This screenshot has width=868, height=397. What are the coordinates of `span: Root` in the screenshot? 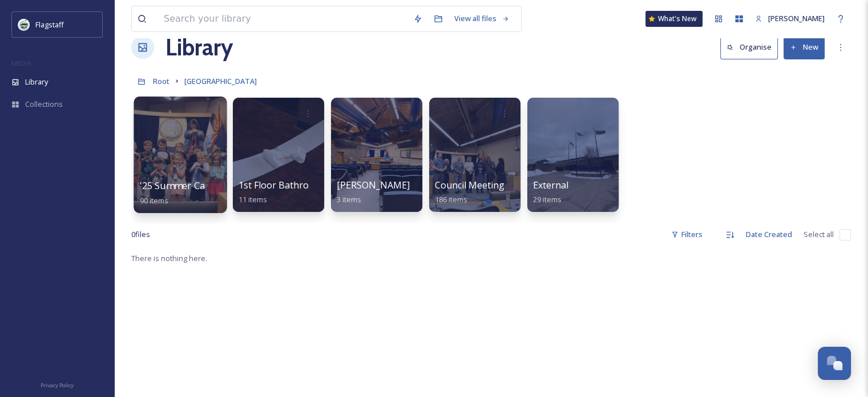 It's located at (161, 81).